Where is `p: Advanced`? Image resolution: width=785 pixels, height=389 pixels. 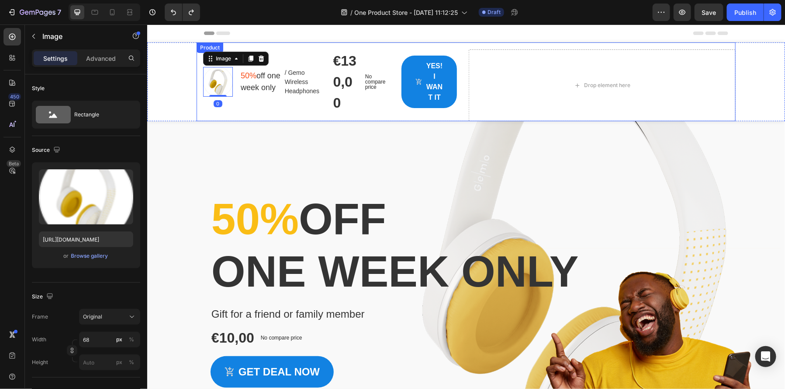
p: Advanced is located at coordinates (101, 58).